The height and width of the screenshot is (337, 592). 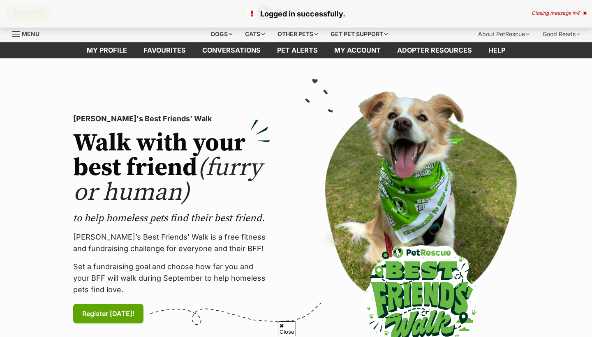 What do you see at coordinates (172, 168) in the screenshot?
I see `h2: Walk with your best friend` at bounding box center [172, 168].